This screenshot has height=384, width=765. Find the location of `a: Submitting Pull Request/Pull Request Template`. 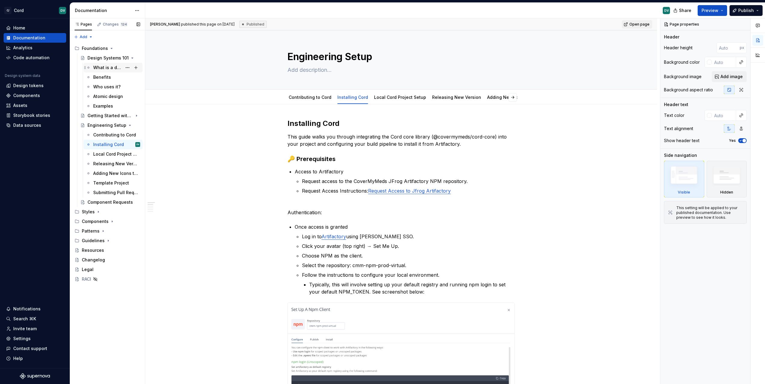

a: Submitting Pull Request/Pull Request Template is located at coordinates (113, 193).